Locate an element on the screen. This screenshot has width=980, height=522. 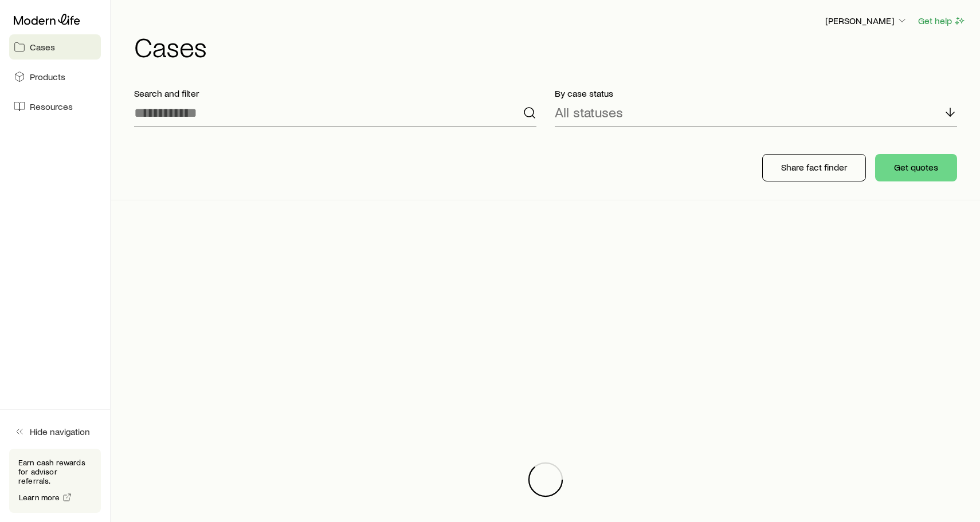
span: Cases is located at coordinates (42, 47).